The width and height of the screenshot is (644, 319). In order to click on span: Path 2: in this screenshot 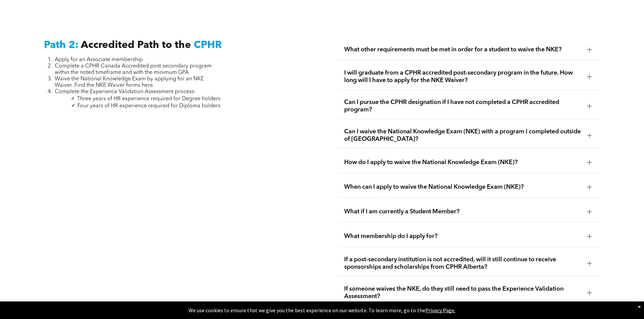, I will do `click(61, 45)`.